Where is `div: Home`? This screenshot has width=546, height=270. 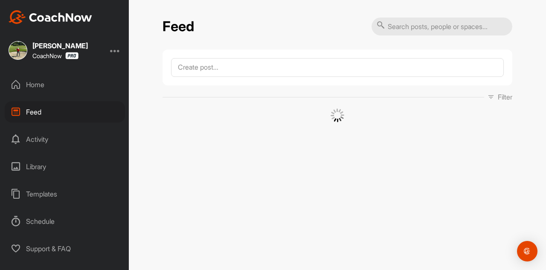 div: Home is located at coordinates (65, 84).